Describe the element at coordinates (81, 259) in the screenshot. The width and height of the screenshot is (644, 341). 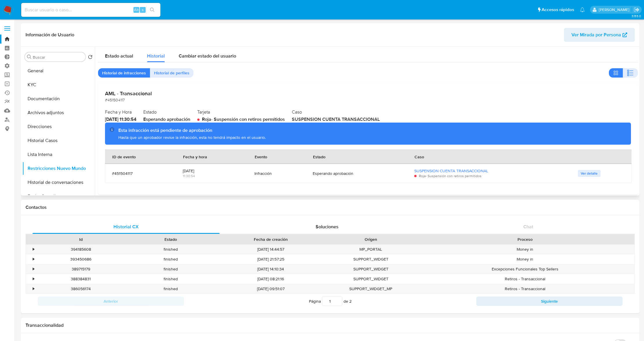
I see `div: 393450686` at that location.